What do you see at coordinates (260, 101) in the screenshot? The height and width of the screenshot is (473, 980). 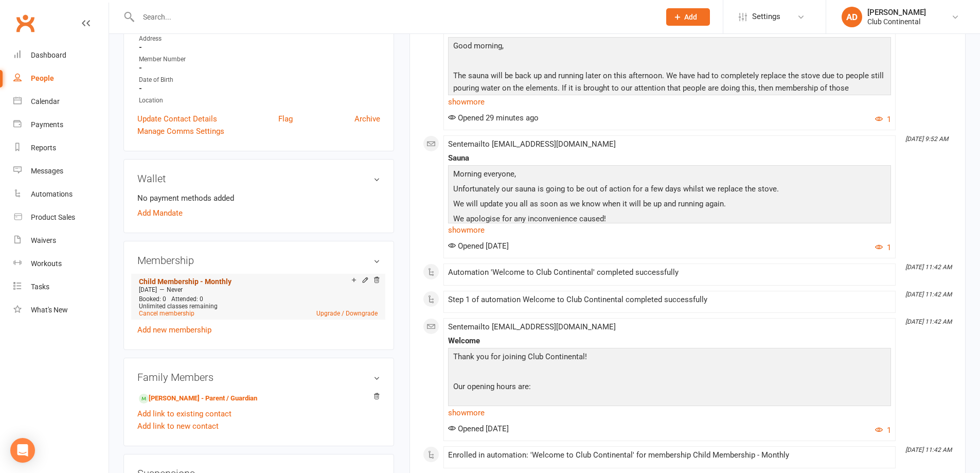 I see `div: Location` at bounding box center [260, 101].